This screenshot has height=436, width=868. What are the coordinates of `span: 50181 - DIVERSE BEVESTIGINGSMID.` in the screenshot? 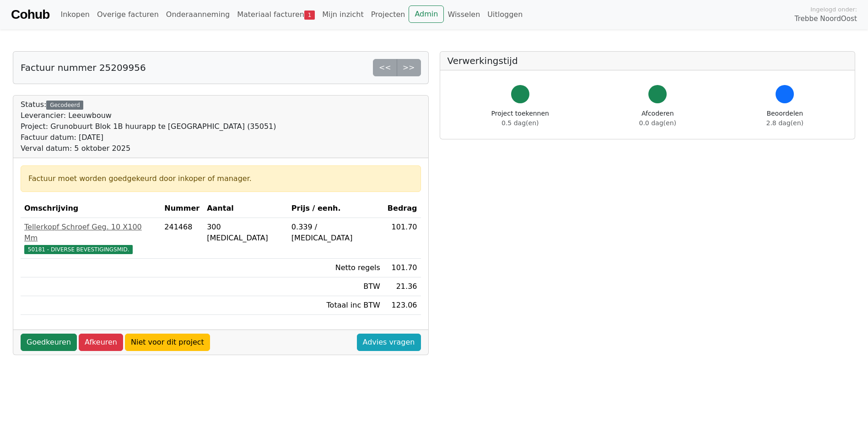 It's located at (78, 250).